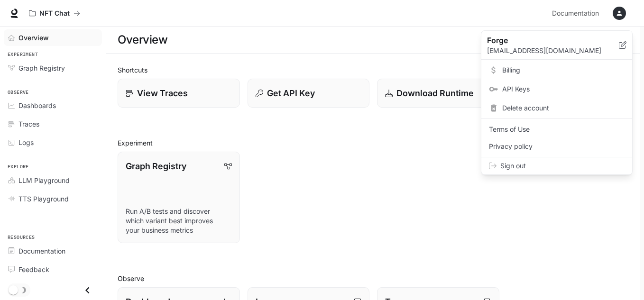 The height and width of the screenshot is (300, 644). I want to click on span: API Keys, so click(564, 89).